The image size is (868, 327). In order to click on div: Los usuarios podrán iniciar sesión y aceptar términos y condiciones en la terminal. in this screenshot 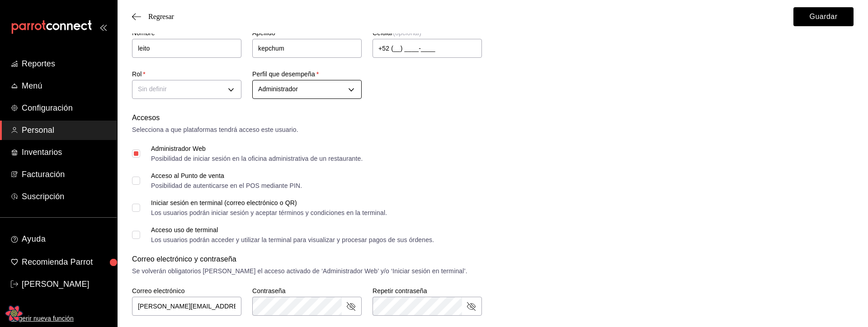, I will do `click(269, 213)`.